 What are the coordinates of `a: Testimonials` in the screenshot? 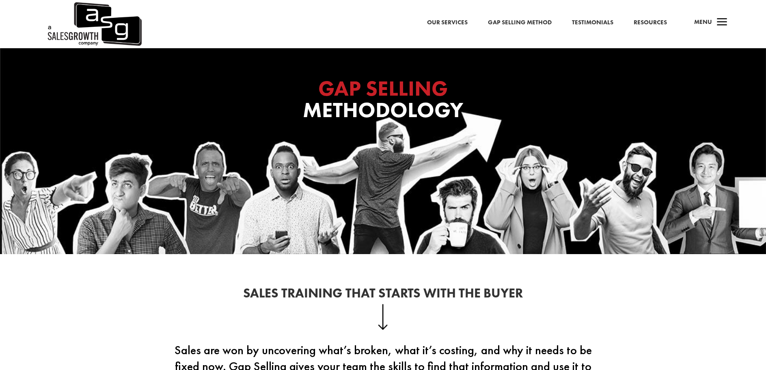 It's located at (592, 23).